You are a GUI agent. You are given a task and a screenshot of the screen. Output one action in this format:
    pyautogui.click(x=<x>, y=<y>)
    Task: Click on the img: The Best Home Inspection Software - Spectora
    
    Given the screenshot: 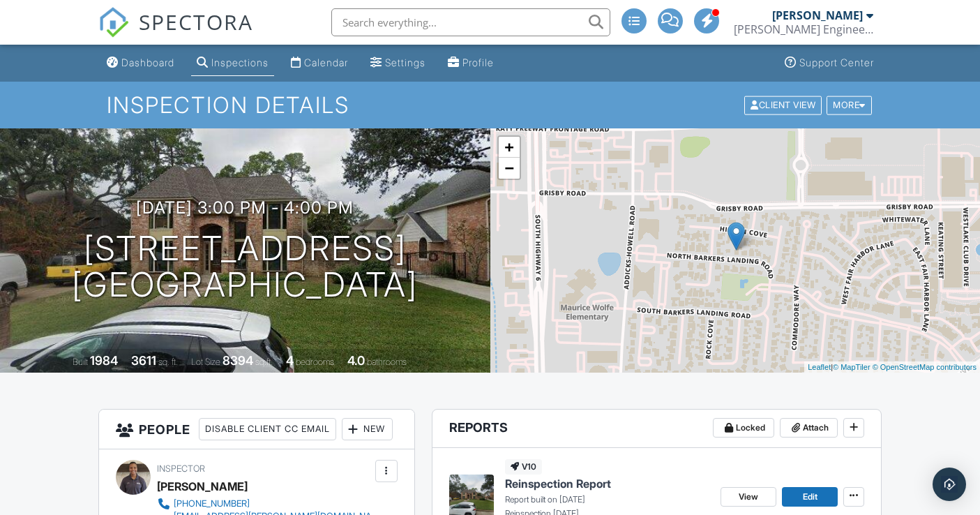 What is the action you would take?
    pyautogui.click(x=114, y=22)
    